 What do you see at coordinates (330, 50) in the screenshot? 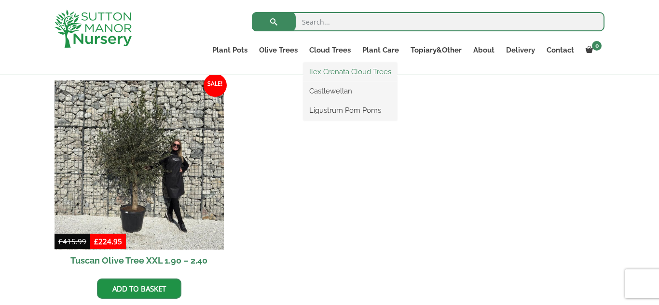
I see `a: Cloud Trees` at bounding box center [330, 50].